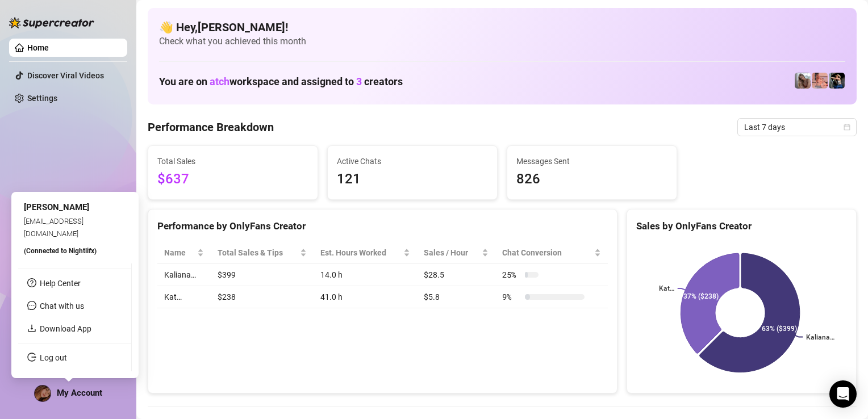 The width and height of the screenshot is (868, 419). I want to click on td: $399, so click(262, 274).